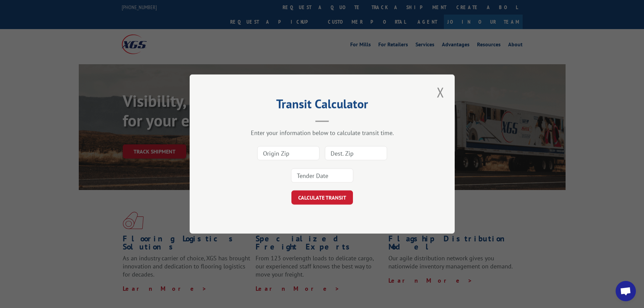 The image size is (644, 308). I want to click on a: Open chat, so click(626, 290).